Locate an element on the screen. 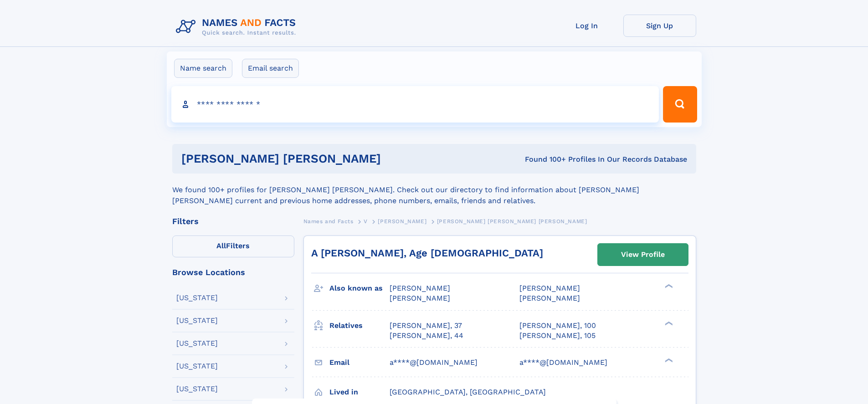 This screenshot has height=404, width=868. a: View Profile is located at coordinates (642, 255).